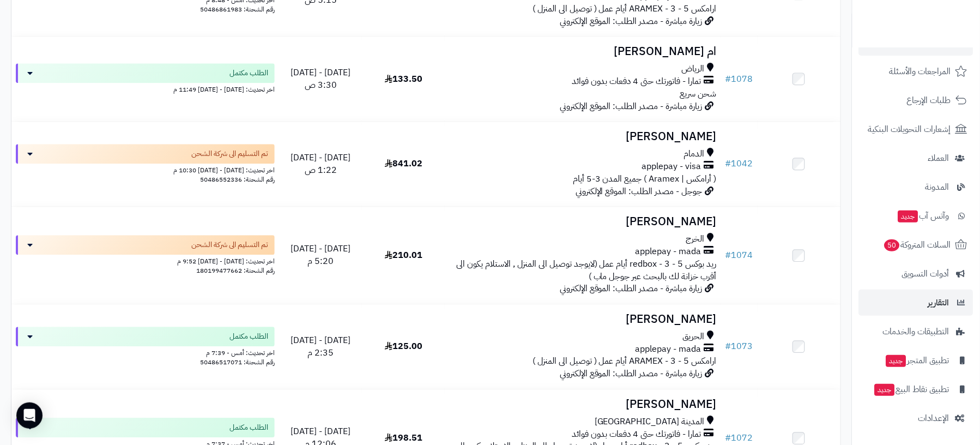  Describe the element at coordinates (698, 94) in the screenshot. I see `span: شحن سريع` at that location.